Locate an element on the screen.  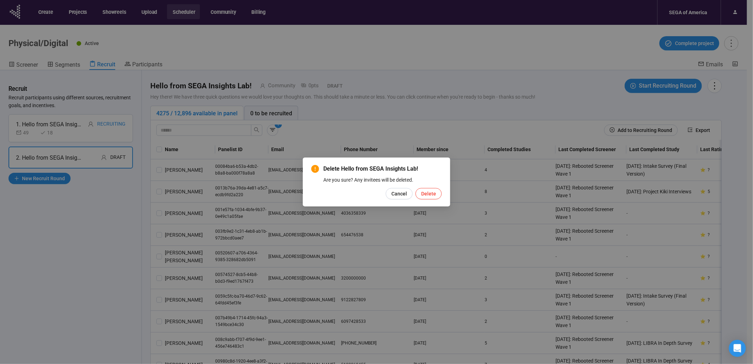
div: Open Intercom Messenger is located at coordinates (738, 348).